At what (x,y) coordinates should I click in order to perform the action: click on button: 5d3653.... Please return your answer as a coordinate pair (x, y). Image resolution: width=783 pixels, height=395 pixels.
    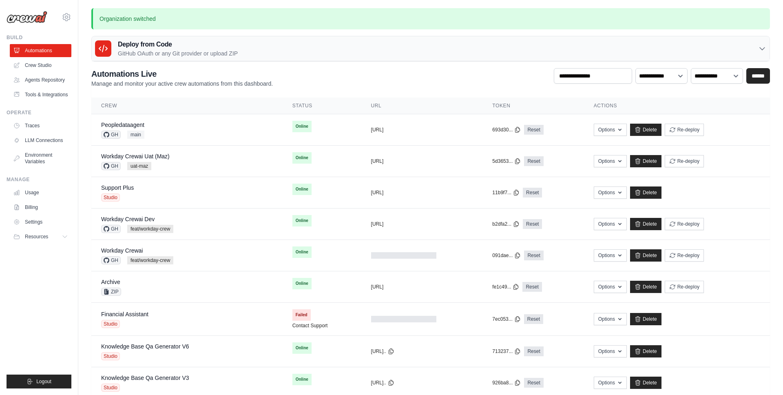
    Looking at the image, I should click on (506, 161).